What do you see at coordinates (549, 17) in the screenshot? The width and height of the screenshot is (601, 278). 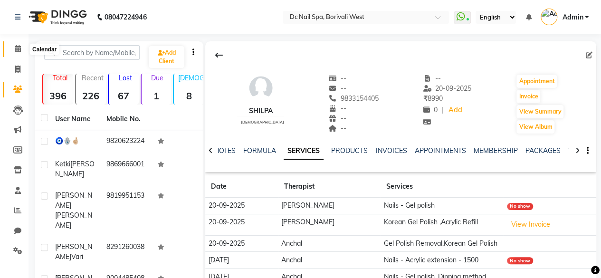 I see `img: Admin` at bounding box center [549, 17].